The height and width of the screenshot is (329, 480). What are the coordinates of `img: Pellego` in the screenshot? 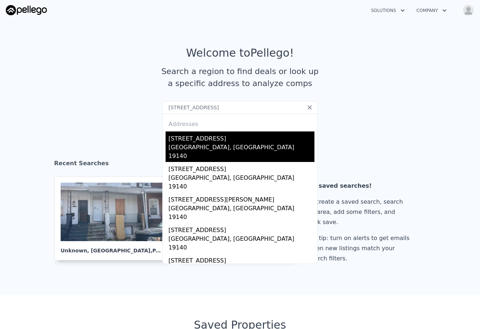 It's located at (26, 10).